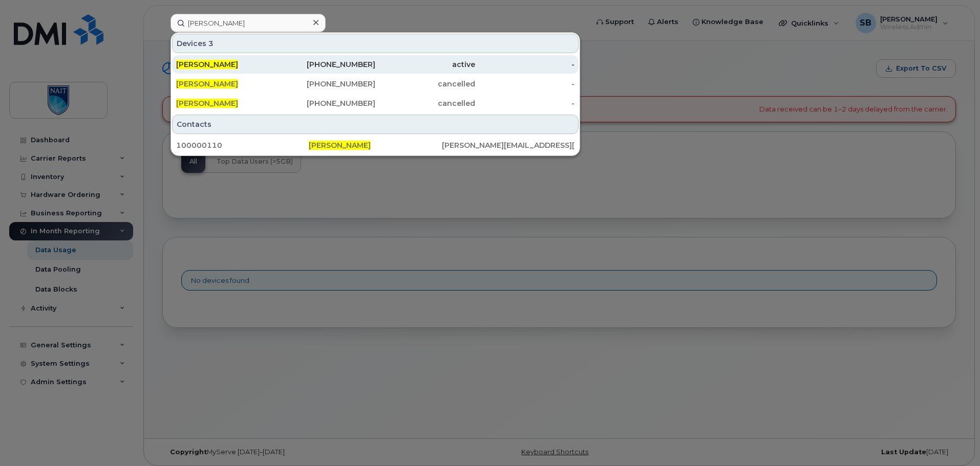 The height and width of the screenshot is (466, 980). Describe the element at coordinates (425, 64) in the screenshot. I see `div: active` at that location.